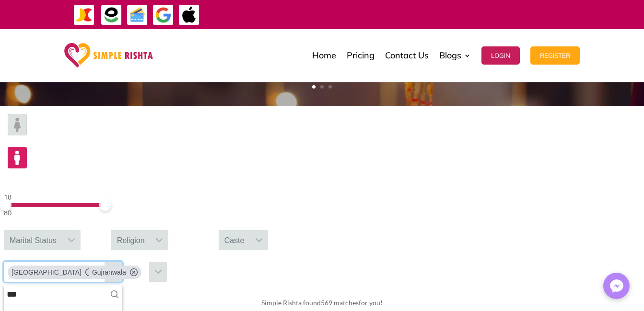  What do you see at coordinates (321, 87) in the screenshot?
I see `a: 2` at bounding box center [321, 87].